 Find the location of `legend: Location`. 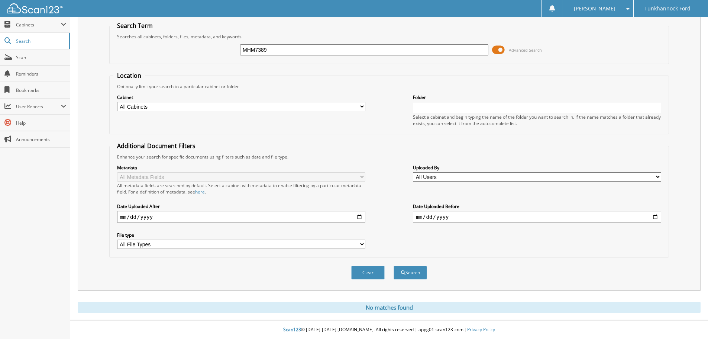

legend: Location is located at coordinates (129, 75).